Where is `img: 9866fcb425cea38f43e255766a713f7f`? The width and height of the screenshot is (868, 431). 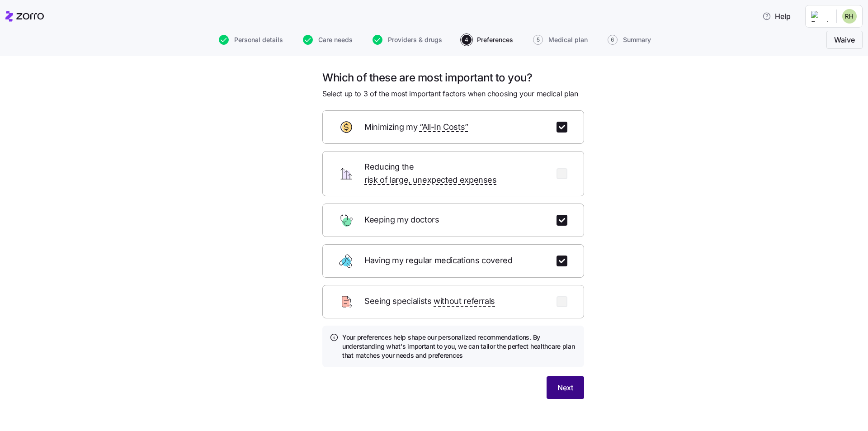
img: 9866fcb425cea38f43e255766a713f7f is located at coordinates (849, 16).